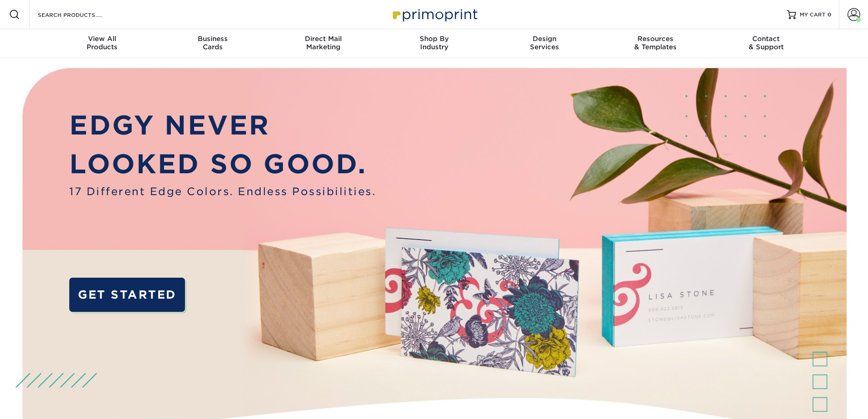 This screenshot has height=419, width=868. Describe the element at coordinates (102, 39) in the screenshot. I see `span: View All` at that location.